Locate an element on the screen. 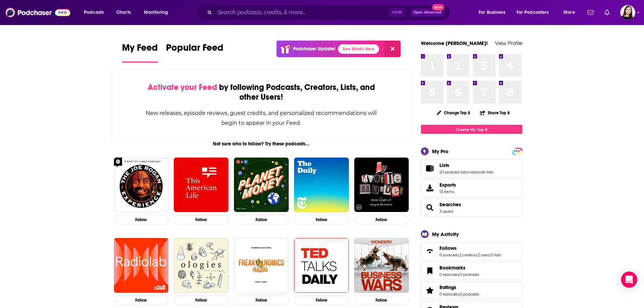  div: Search podcasts, credits, & more... is located at coordinates (330, 13).